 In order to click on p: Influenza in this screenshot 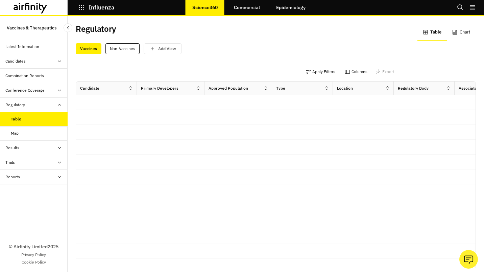, I will do `click(101, 7)`.